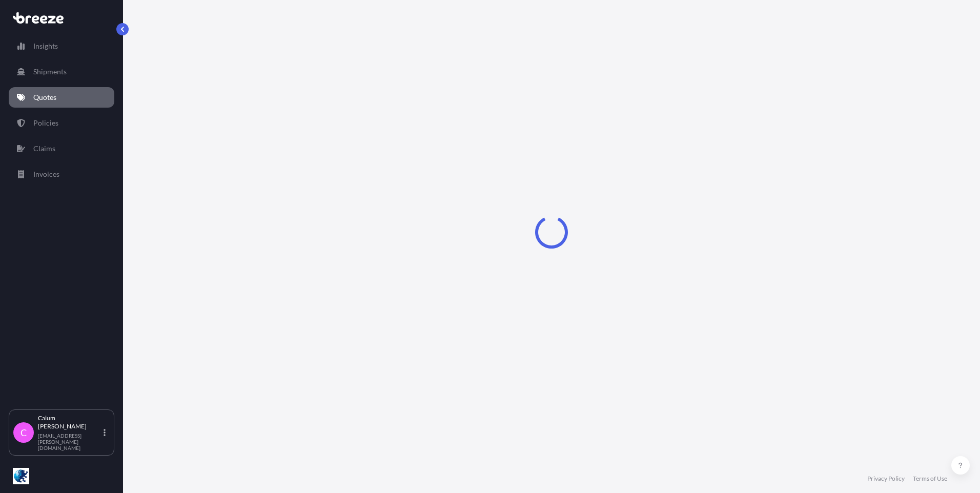  I want to click on a: Insights, so click(61, 46).